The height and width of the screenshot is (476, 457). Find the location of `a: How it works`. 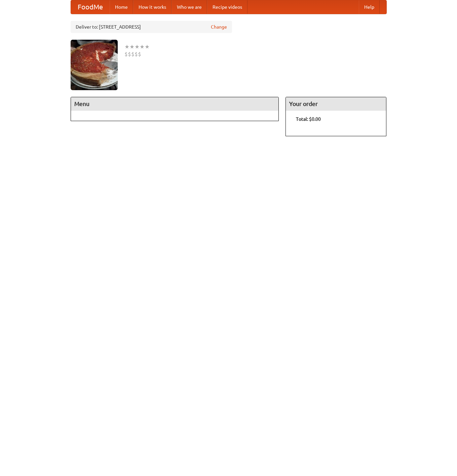

a: How it works is located at coordinates (152, 7).